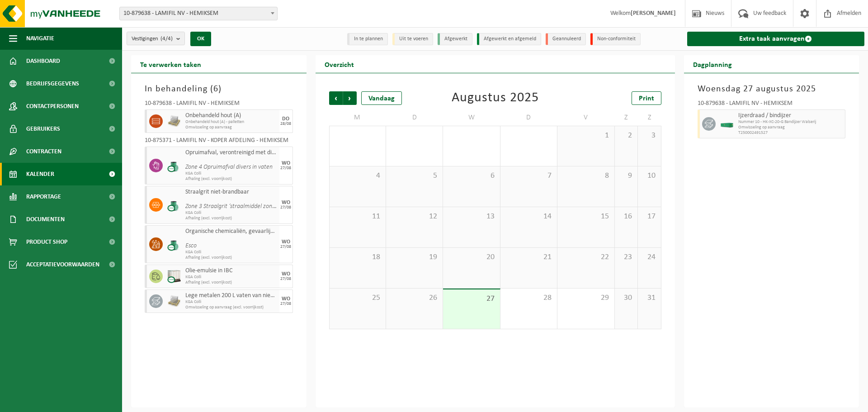  I want to click on span: 16, so click(626, 217).